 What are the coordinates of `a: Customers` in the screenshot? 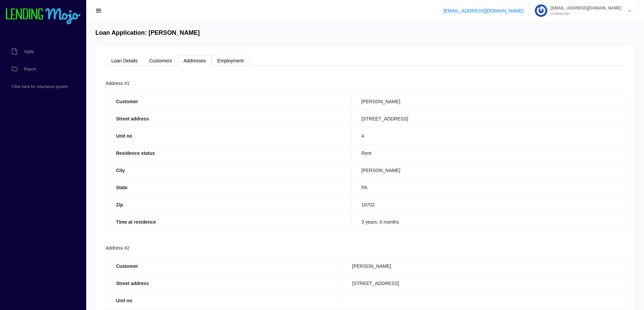 It's located at (161, 61).